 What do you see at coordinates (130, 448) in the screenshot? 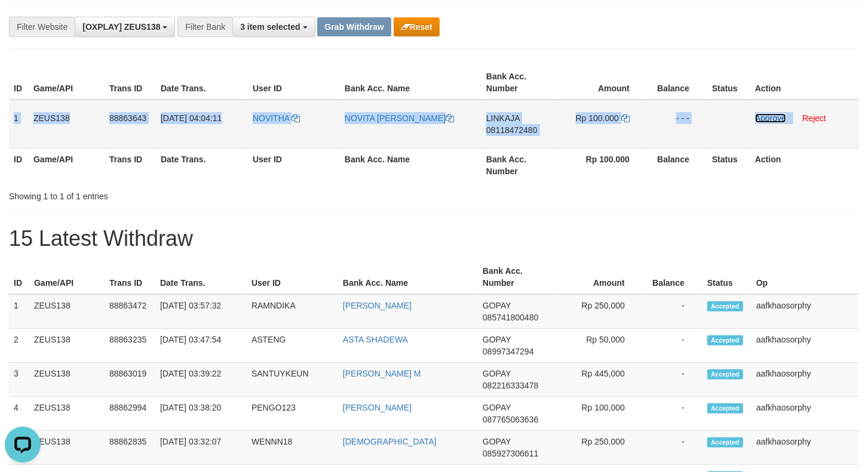
I see `td: 88862835` at bounding box center [130, 448].